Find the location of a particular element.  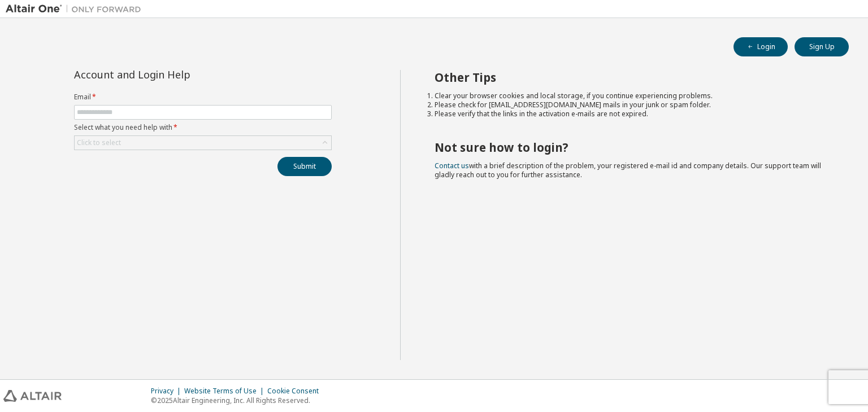

img: Altair One is located at coordinates (76, 9).